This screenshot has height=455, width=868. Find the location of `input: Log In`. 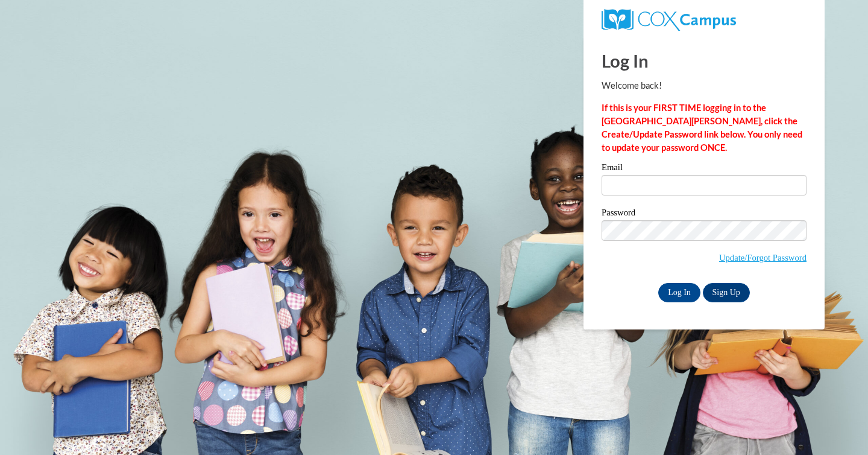

input: Log In is located at coordinates (679, 292).